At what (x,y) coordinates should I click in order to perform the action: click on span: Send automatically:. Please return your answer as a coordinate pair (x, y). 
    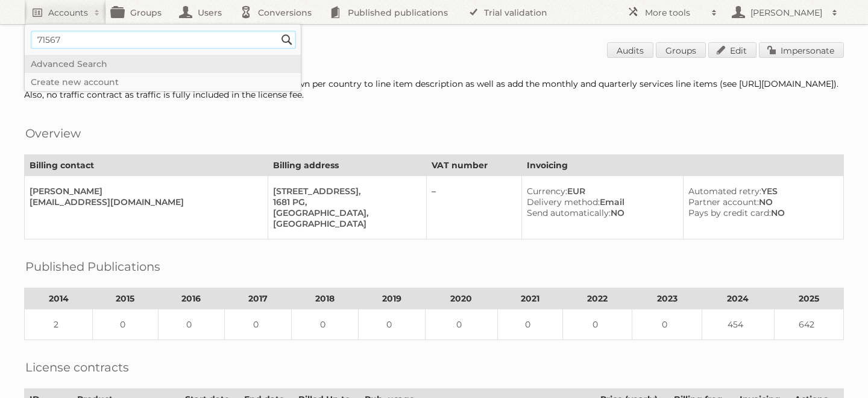
    Looking at the image, I should click on (568, 213).